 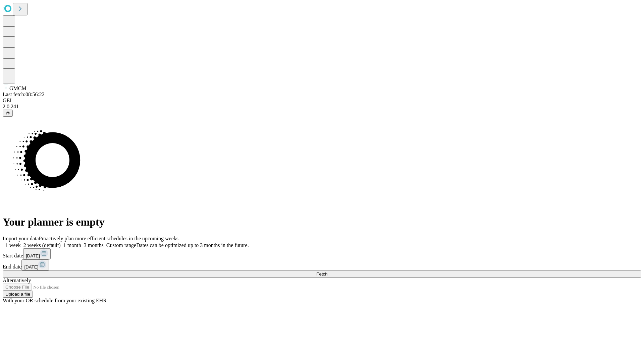 I want to click on button: Upload a file, so click(x=18, y=294).